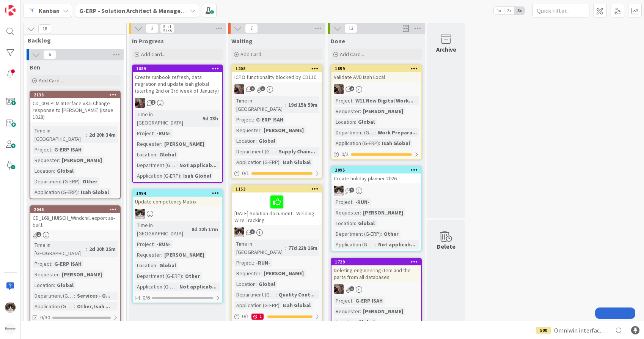 The width and height of the screenshot is (644, 339). Describe the element at coordinates (75, 221) in the screenshot. I see `div: CD_168_HUISCH_Windchill export as-built` at that location.